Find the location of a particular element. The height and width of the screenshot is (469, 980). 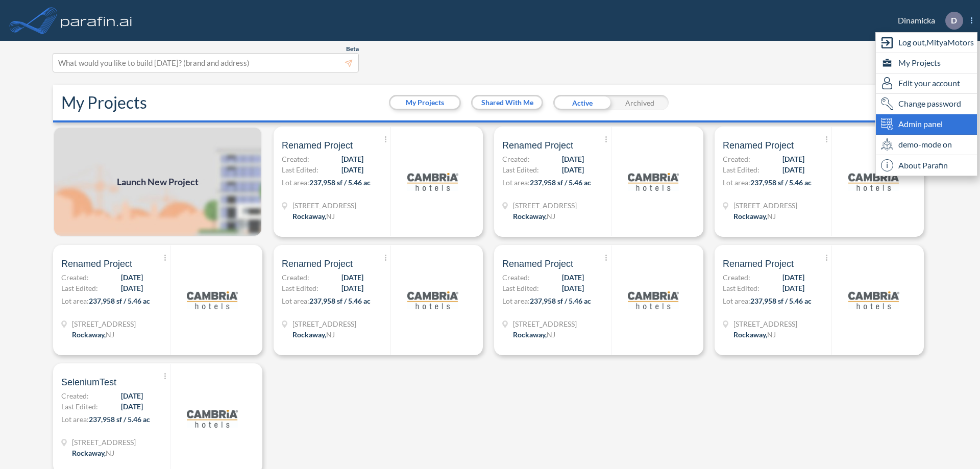

a: Launch New Project is located at coordinates (158, 182).